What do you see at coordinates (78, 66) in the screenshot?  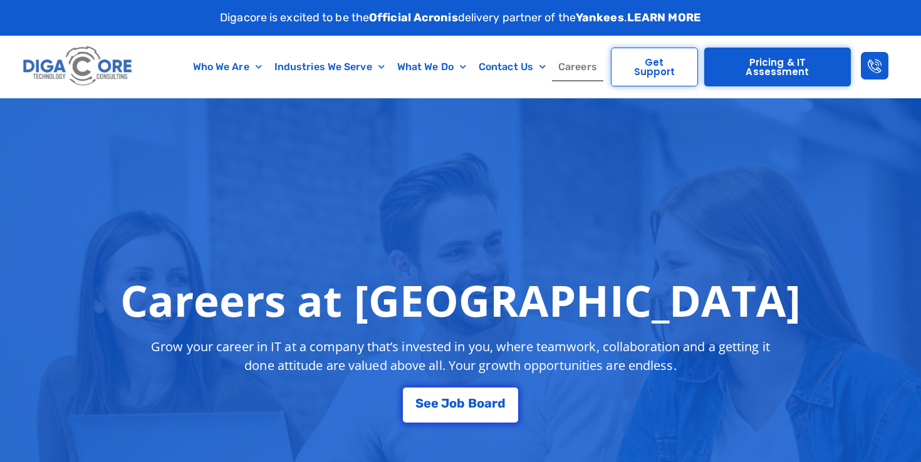 I see `img: Digacore logo 1` at bounding box center [78, 66].